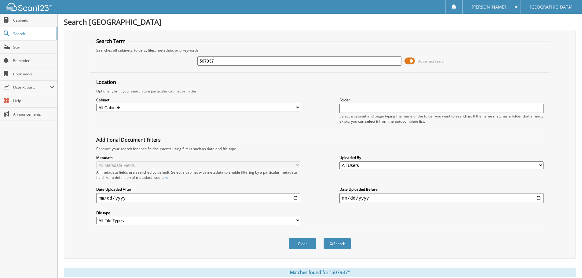  I want to click on legend: Location, so click(106, 82).